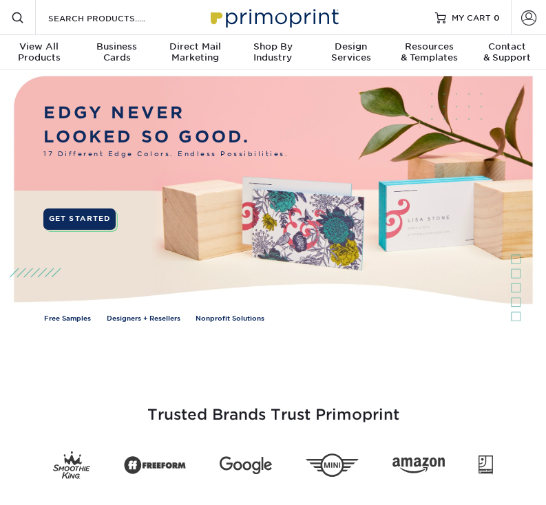  I want to click on img: Primoprint, so click(273, 17).